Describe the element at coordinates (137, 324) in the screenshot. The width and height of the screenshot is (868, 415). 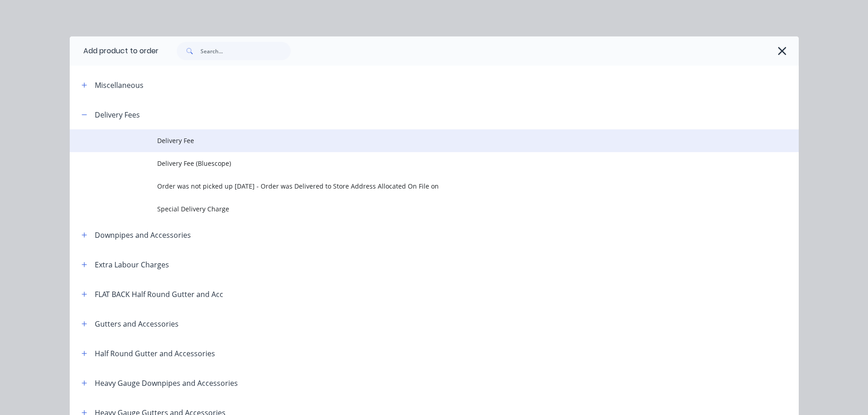
I see `div: Gutters and Accessories` at that location.